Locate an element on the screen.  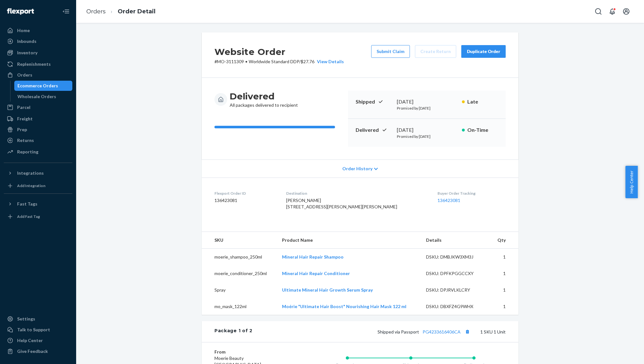
button: Give Feedback is located at coordinates (38, 351).